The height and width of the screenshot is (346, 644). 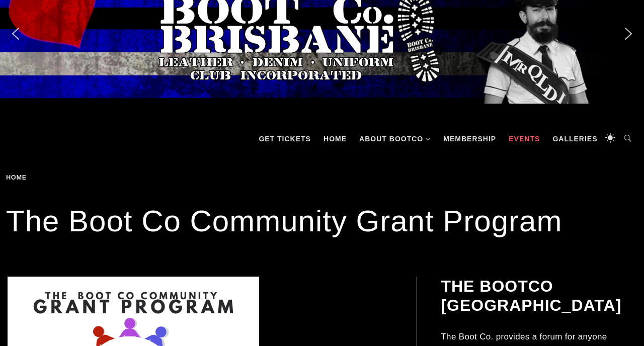 What do you see at coordinates (629, 33) in the screenshot?
I see `img: next arrow` at bounding box center [629, 33].